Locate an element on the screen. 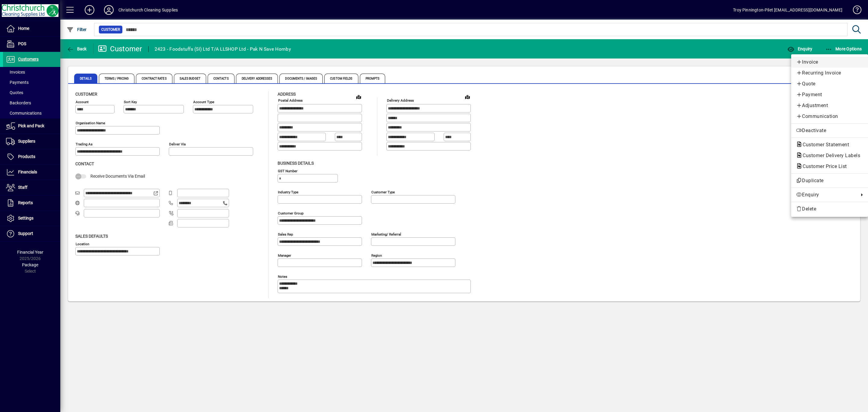 The height and width of the screenshot is (412, 868). span: Quote is located at coordinates (829, 84).